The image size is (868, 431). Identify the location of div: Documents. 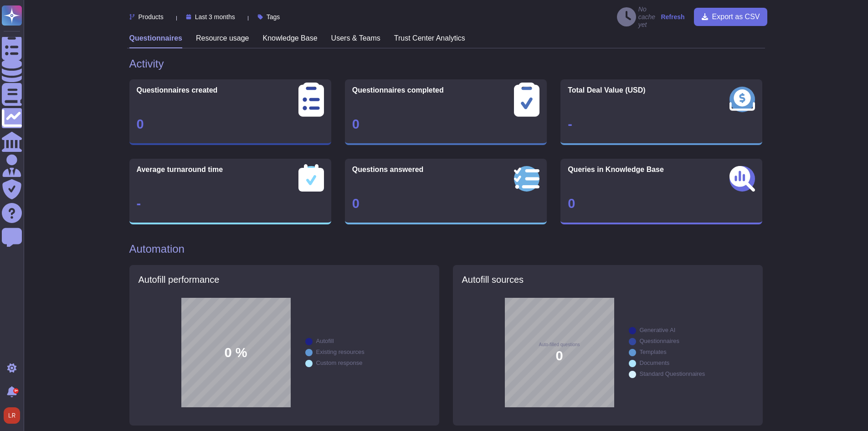
(655, 363).